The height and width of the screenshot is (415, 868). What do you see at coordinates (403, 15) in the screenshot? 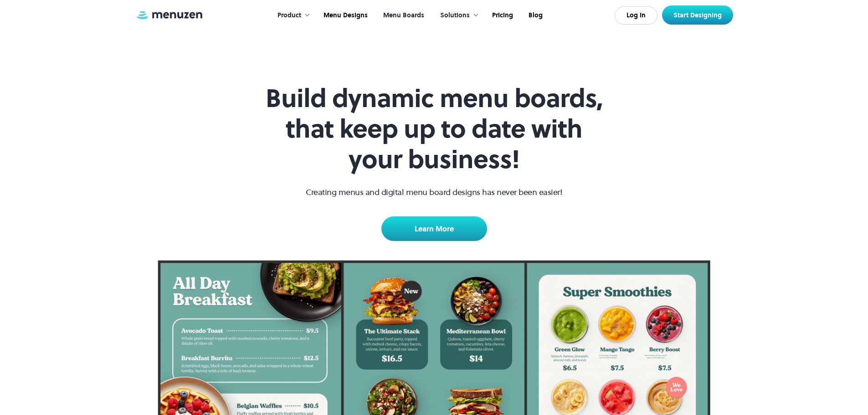
I see `a: Menu Boards` at bounding box center [403, 15].